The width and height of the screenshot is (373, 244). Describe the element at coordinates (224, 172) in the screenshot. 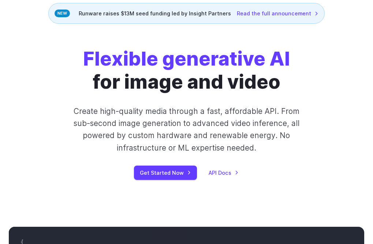

I see `a: API Docs` at that location.